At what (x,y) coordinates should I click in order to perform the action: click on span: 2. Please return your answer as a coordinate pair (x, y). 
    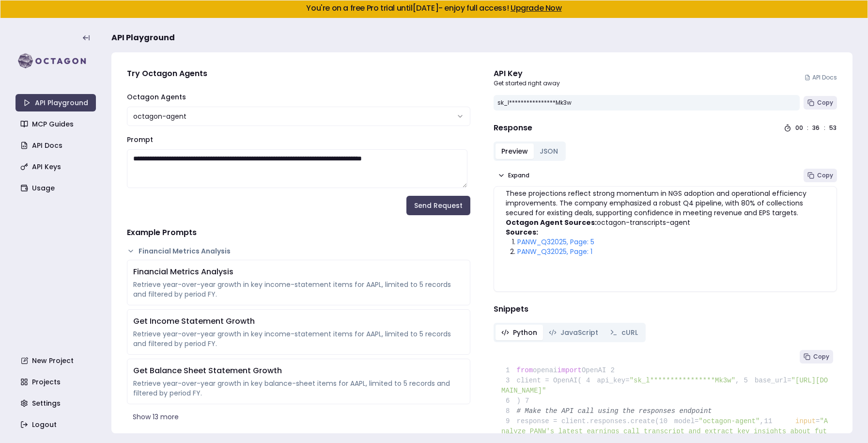
    Looking at the image, I should click on (613, 371).